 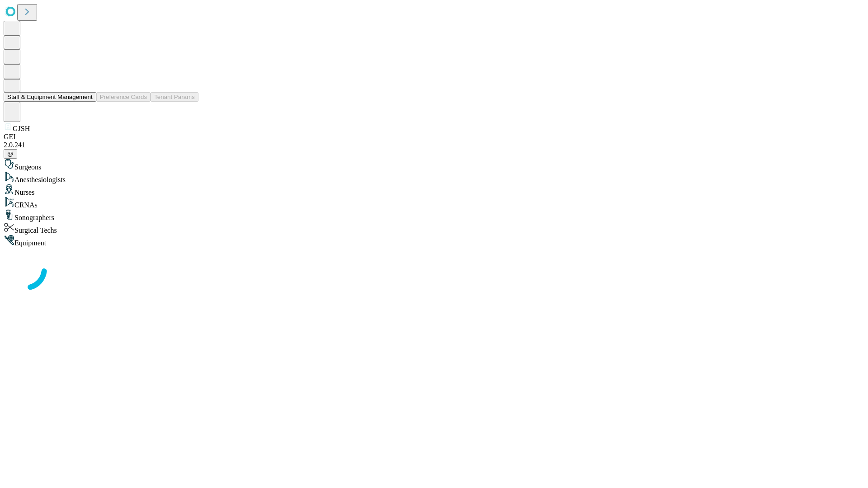 I want to click on div: Sonographers, so click(x=434, y=216).